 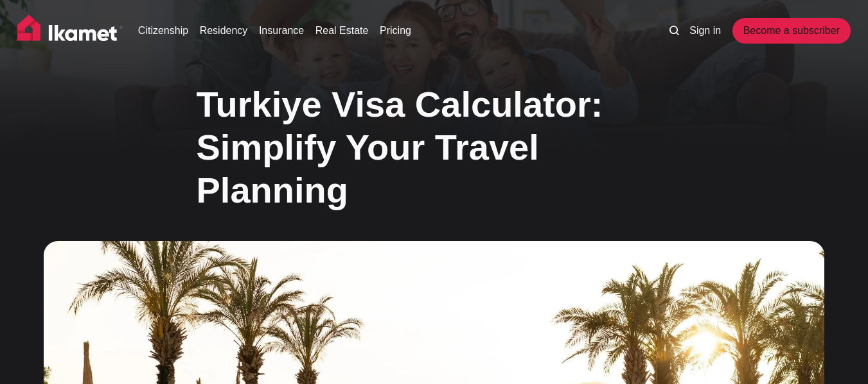 I want to click on a: Insurance, so click(x=282, y=31).